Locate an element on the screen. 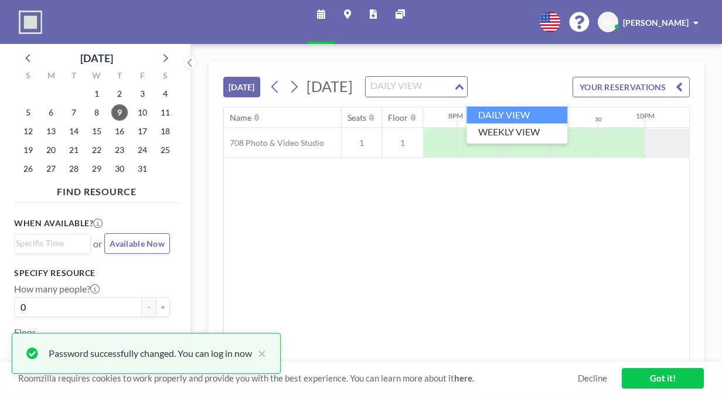  span: Thursday, October 16, 2025 is located at coordinates (120, 131).